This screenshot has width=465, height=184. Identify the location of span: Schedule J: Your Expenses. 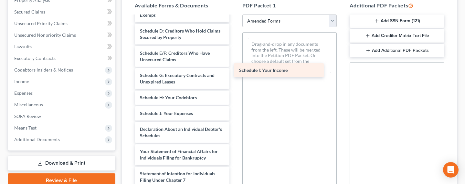
(166, 113).